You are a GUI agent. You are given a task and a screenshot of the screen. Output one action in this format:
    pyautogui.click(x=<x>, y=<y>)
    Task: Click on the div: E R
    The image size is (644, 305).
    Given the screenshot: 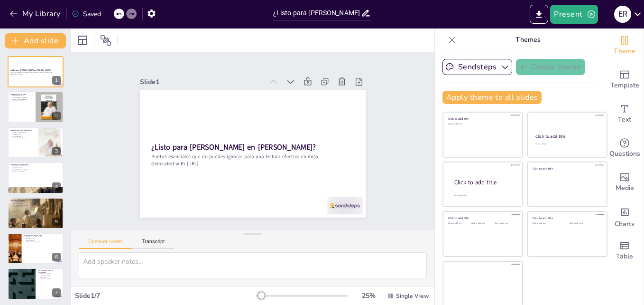 What is the action you would take?
    pyautogui.click(x=623, y=14)
    